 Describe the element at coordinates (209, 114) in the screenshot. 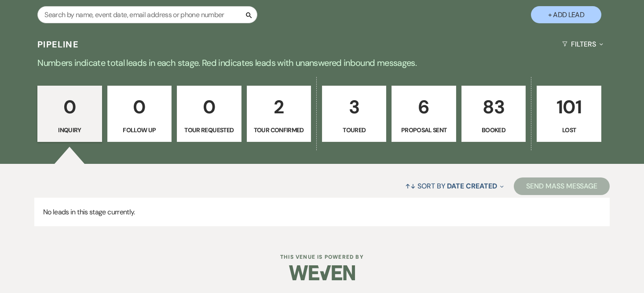

I see `a: 0Tour Requested` at that location.